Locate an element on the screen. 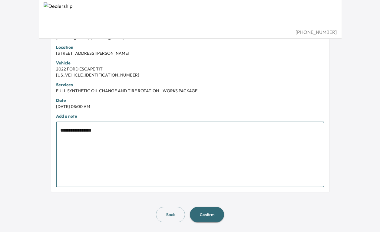 This screenshot has height=232, width=380. div: FULL SYNTHETIC OIL CHANGE AND TIRE ROTATION - WORKS PACKAGE is located at coordinates (190, 91).